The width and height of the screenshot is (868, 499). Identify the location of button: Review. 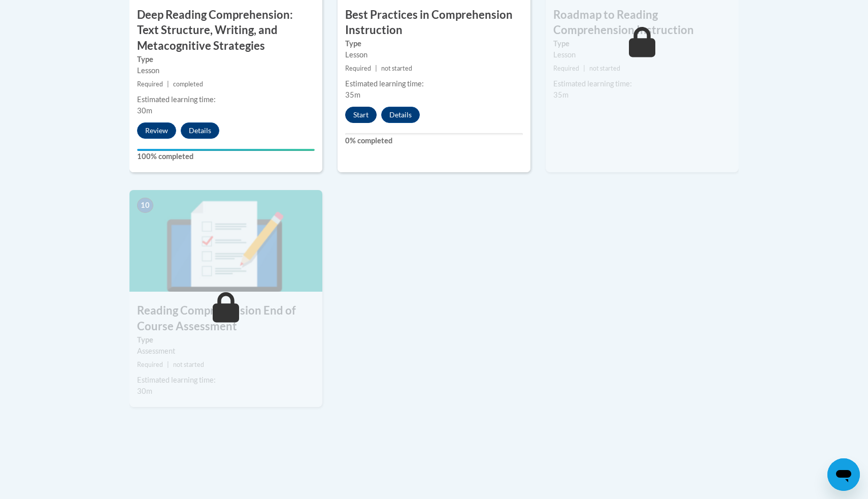
(157, 130).